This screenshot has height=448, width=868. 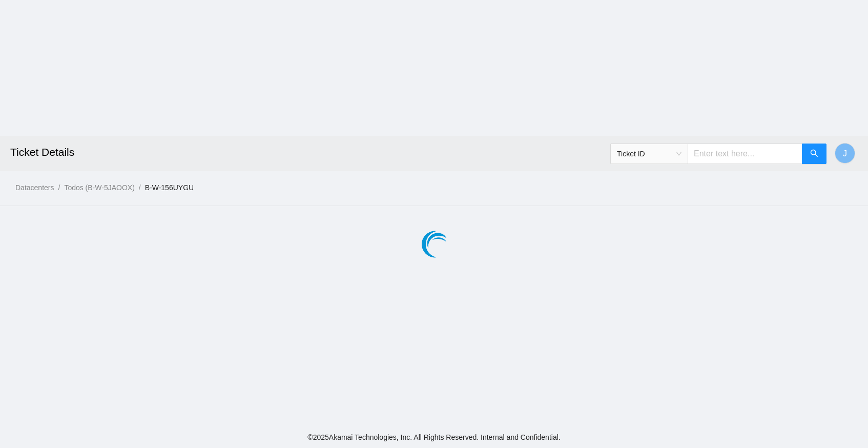 I want to click on a: Todos (B-W-5JAOOX), so click(x=99, y=188).